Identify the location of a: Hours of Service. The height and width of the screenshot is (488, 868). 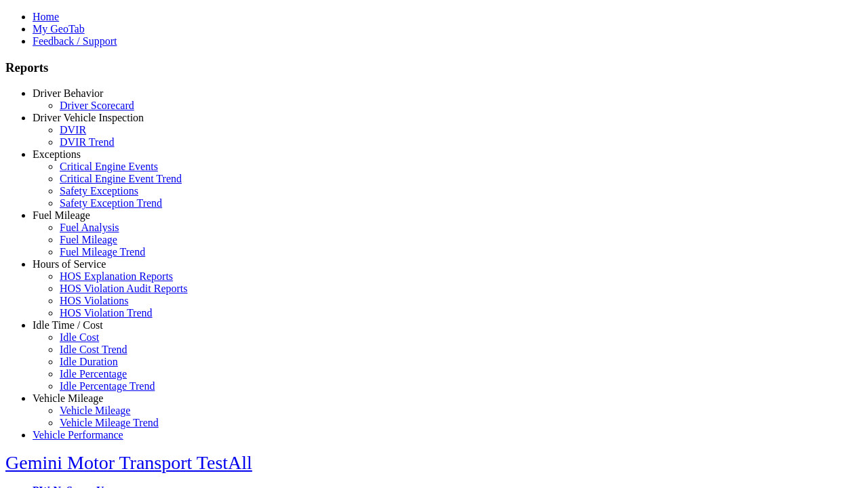
(69, 264).